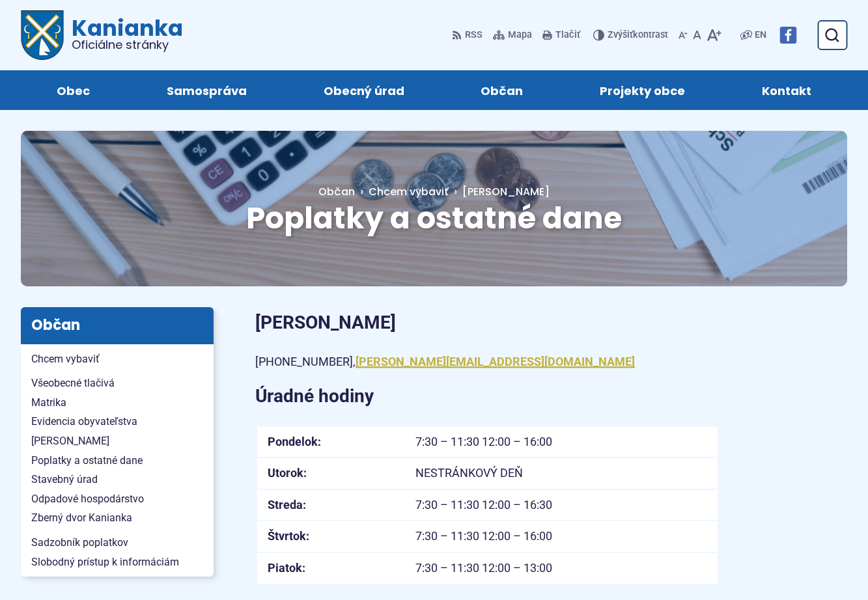 This screenshot has width=868, height=600. I want to click on a: EN, so click(760, 35).